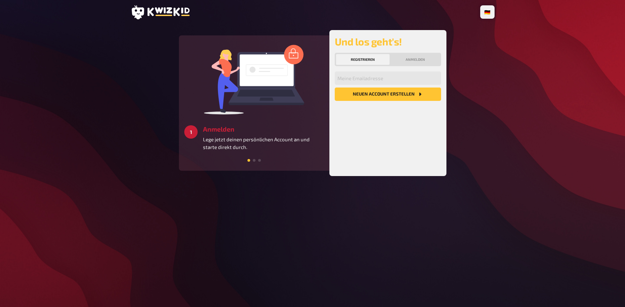 The width and height of the screenshot is (625, 307). I want to click on a: Anmelden, so click(415, 59).